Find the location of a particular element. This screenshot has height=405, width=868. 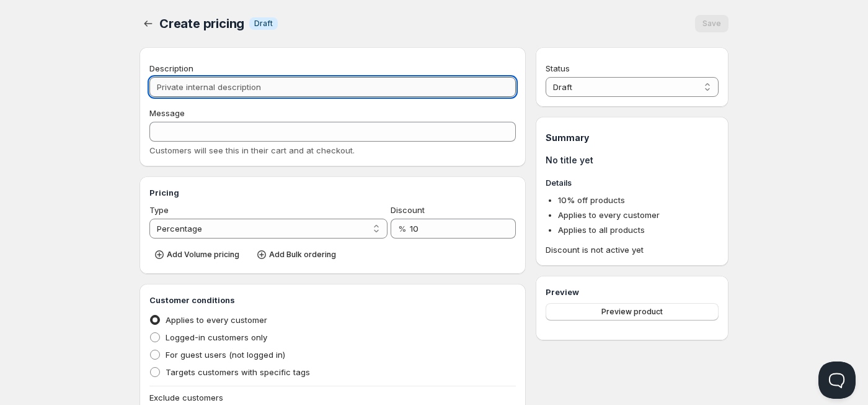

span: Customers will see this in their cart and at checkout. is located at coordinates (252, 150).